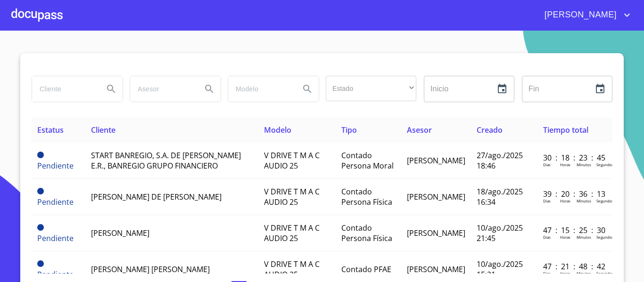  What do you see at coordinates (490, 130) in the screenshot?
I see `span: Creado` at bounding box center [490, 130].